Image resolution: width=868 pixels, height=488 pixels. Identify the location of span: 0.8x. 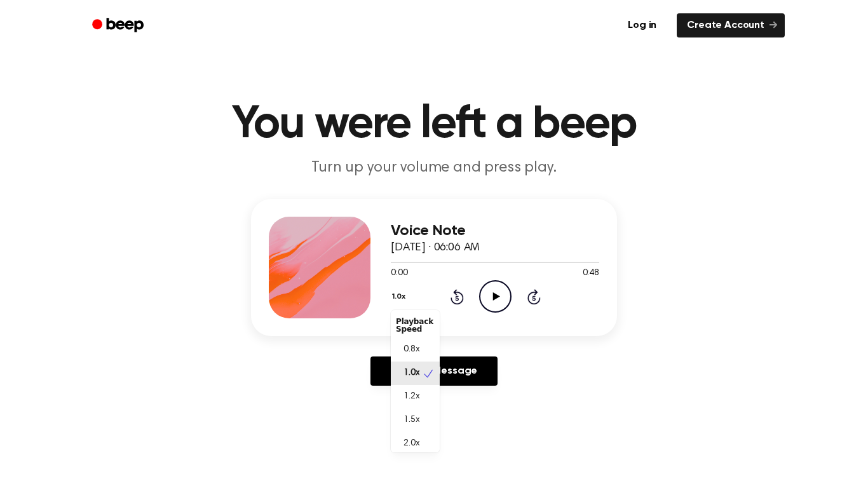
(411, 350).